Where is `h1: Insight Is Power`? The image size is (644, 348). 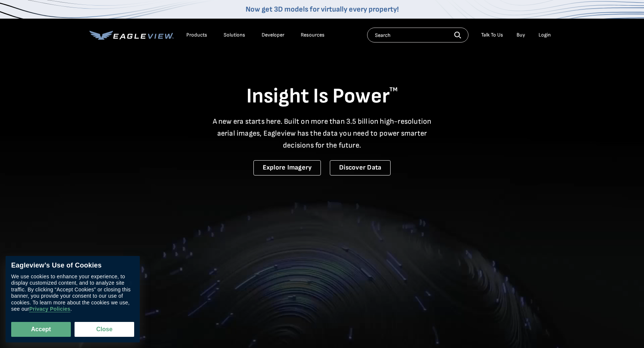
h1: Insight Is Power is located at coordinates (322, 97).